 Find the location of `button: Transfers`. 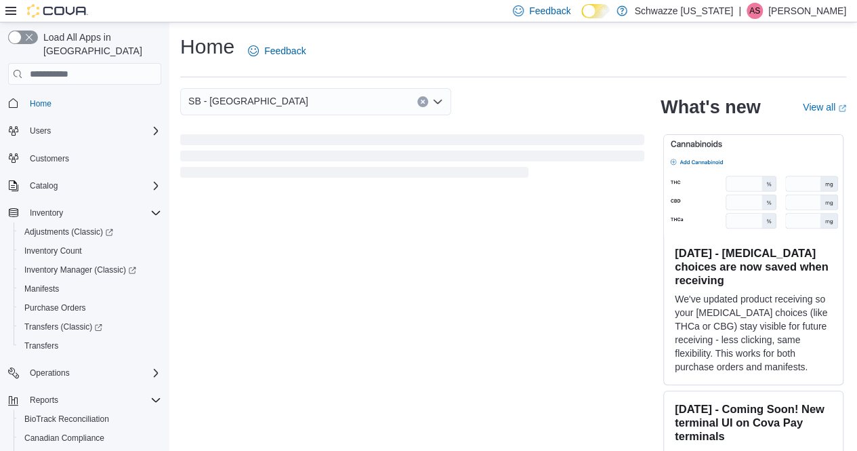

button: Transfers is located at coordinates (90, 346).